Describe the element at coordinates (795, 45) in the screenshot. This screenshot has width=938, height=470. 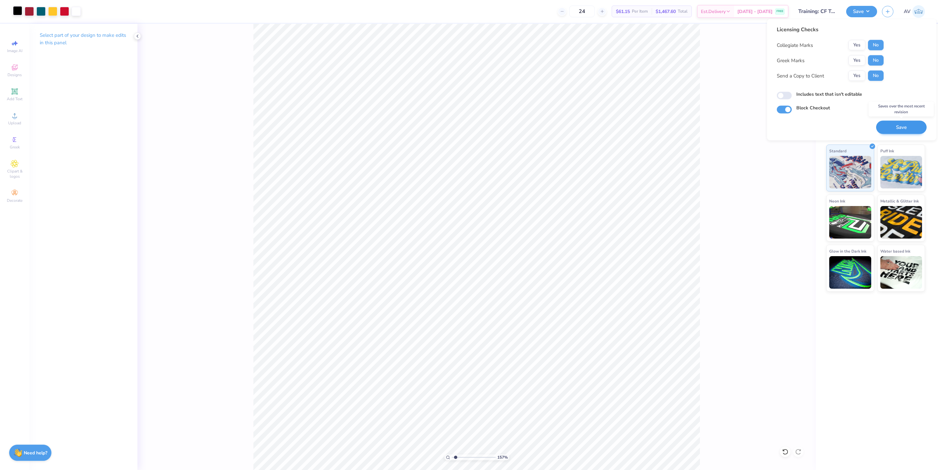
I see `div: Collegiate Marks` at that location.